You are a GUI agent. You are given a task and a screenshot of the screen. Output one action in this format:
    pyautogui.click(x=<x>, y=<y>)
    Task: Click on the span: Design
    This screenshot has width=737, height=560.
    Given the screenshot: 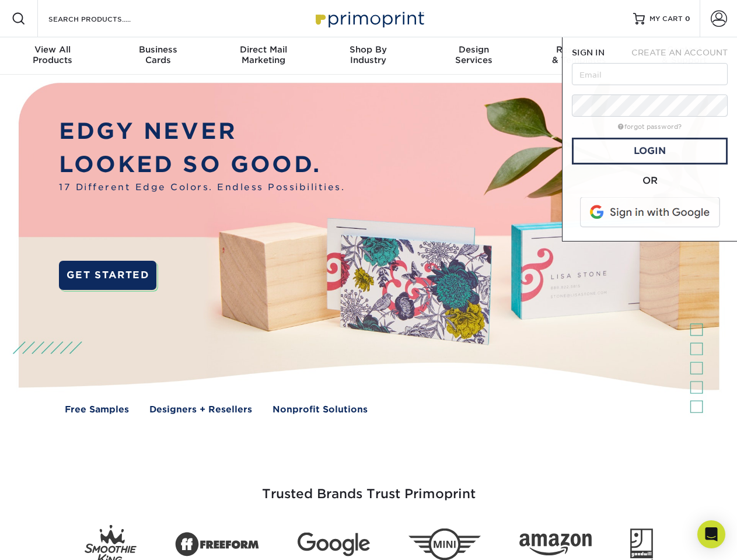 What is the action you would take?
    pyautogui.click(x=474, y=49)
    